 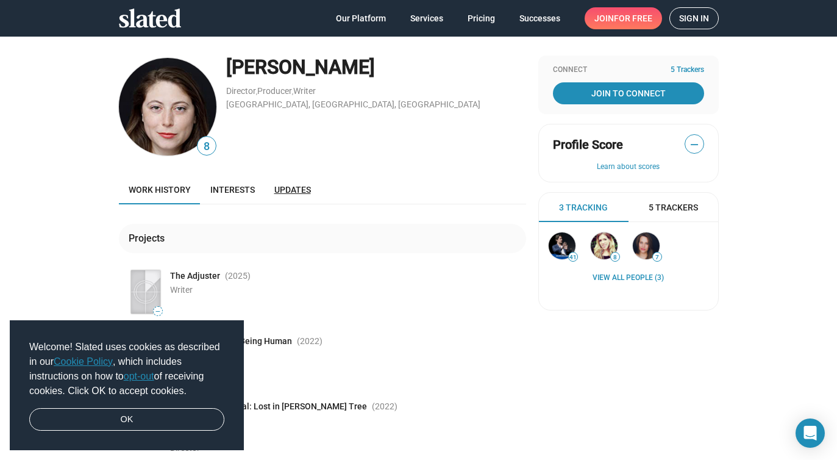 I want to click on span: Welcome! Slated uses cookies as described in our , which includes instructions on how to of recei..., so click(x=127, y=369).